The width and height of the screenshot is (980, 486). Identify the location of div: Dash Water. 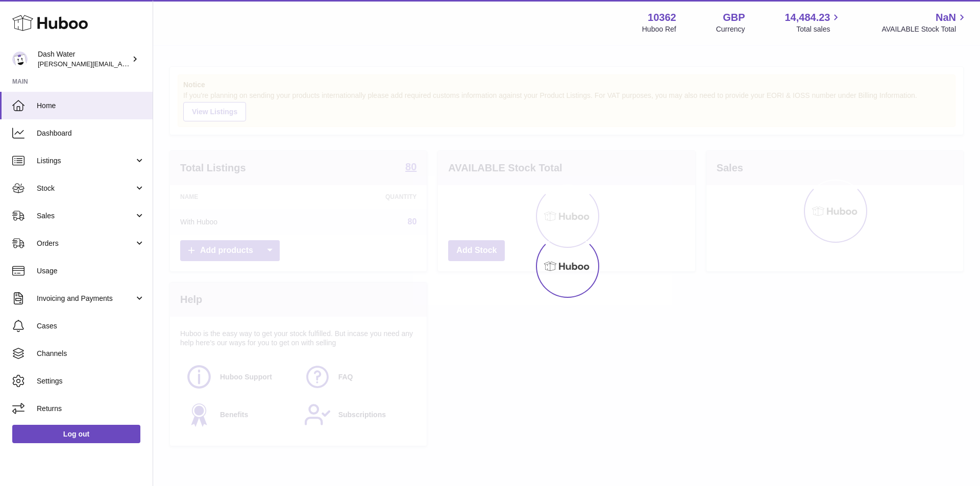
(84, 59).